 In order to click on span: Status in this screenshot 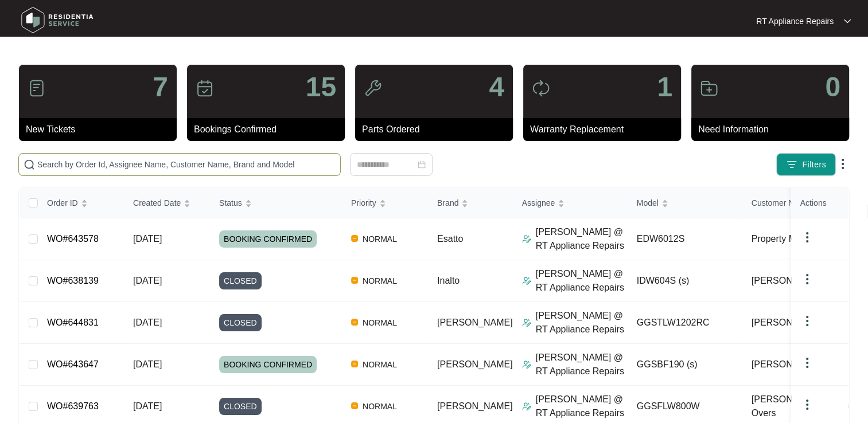, I will do `click(230, 203)`.